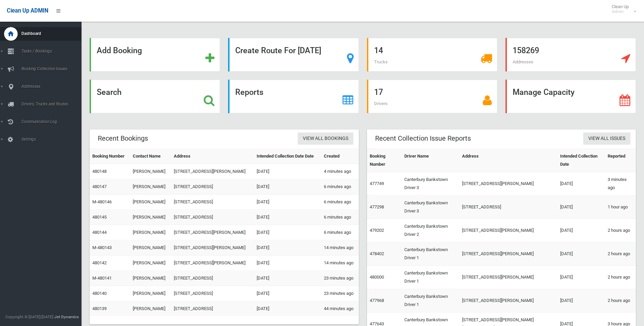 The width and height of the screenshot is (644, 326). Describe the element at coordinates (571, 96) in the screenshot. I see `a: Manage Capacity` at that location.